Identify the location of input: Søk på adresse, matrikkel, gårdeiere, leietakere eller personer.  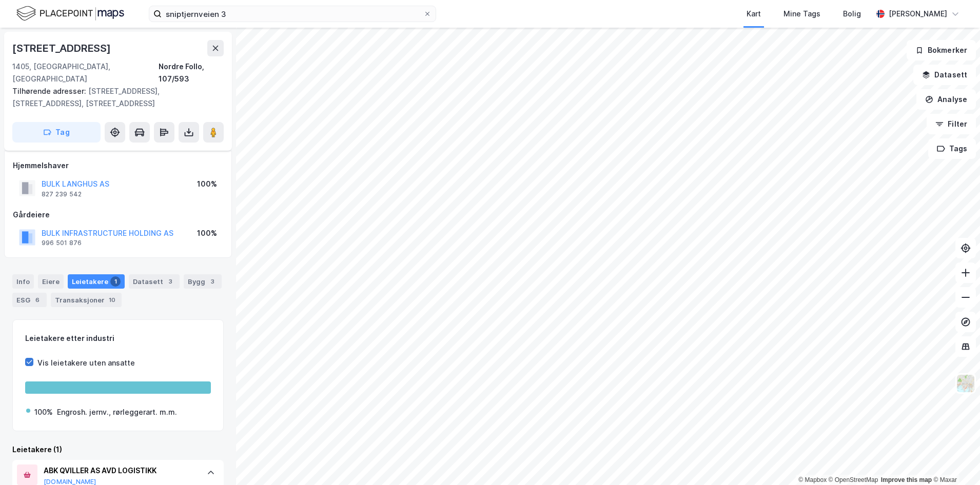
(292, 13).